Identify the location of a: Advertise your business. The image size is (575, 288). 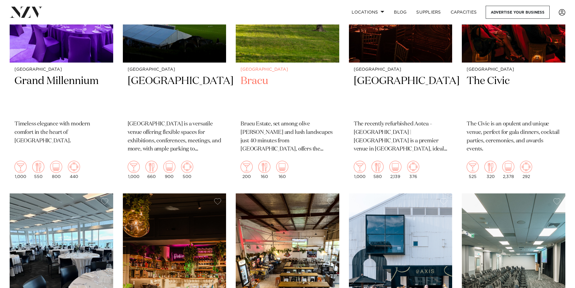
(518, 12).